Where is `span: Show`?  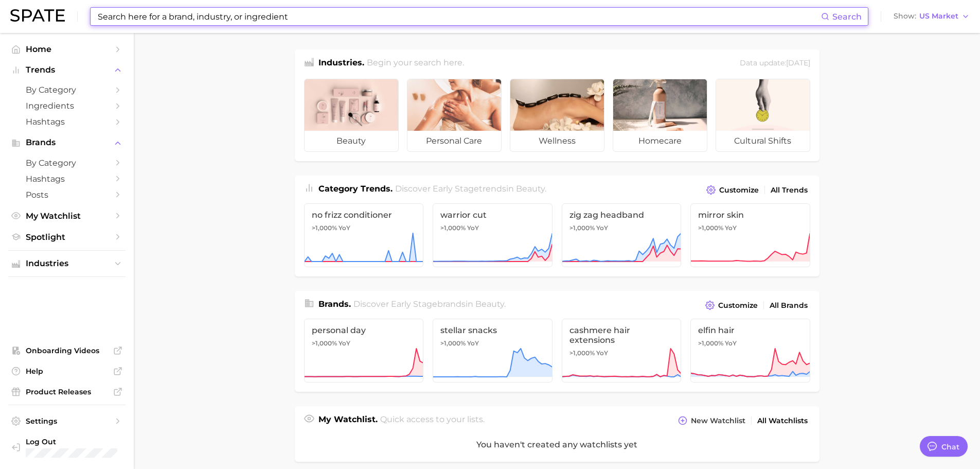
span: Show is located at coordinates (905, 16).